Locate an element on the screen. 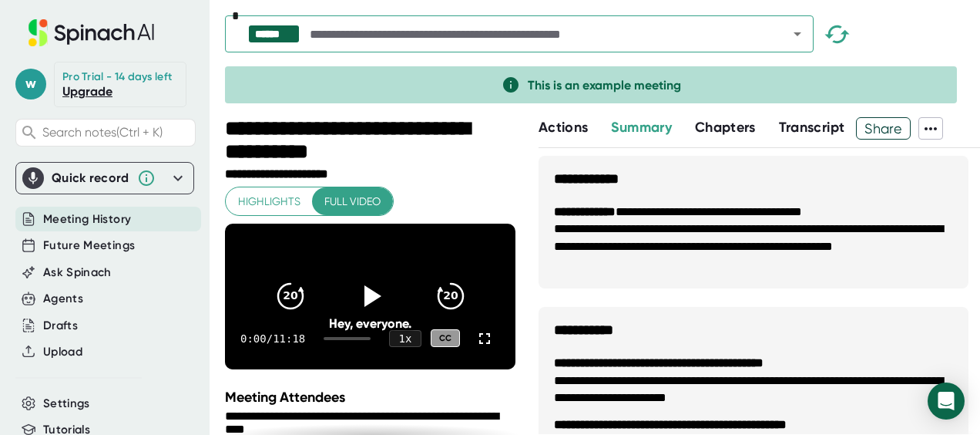  div: Hey, everyone. is located at coordinates (371, 323).